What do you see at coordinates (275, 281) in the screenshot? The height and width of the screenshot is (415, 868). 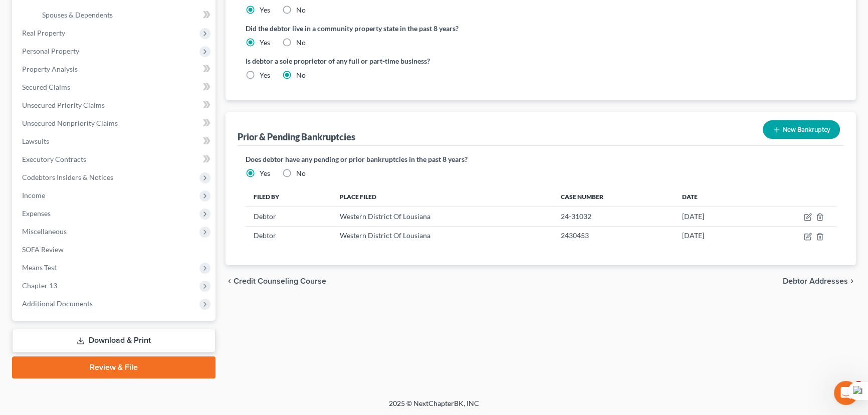 I see `button: chevron_left Credit Counseling Course` at bounding box center [275, 281].